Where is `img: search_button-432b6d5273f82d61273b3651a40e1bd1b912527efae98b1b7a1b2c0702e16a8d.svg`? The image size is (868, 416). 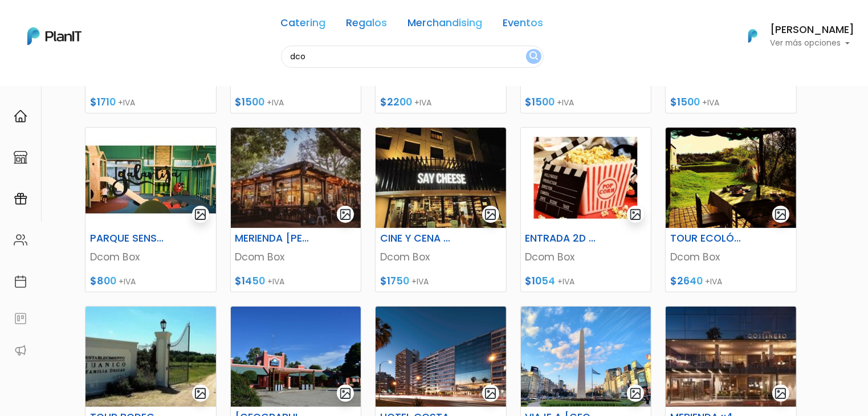 img: search_button-432b6d5273f82d61273b3651a40e1bd1b912527efae98b1b7a1b2c0702e16a8d.svg is located at coordinates (533, 56).